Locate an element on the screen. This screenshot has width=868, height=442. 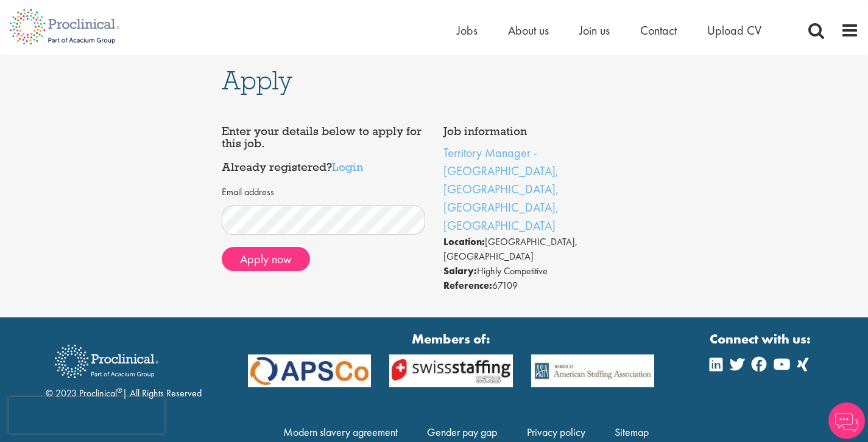
span: Contact is located at coordinates (659, 30).